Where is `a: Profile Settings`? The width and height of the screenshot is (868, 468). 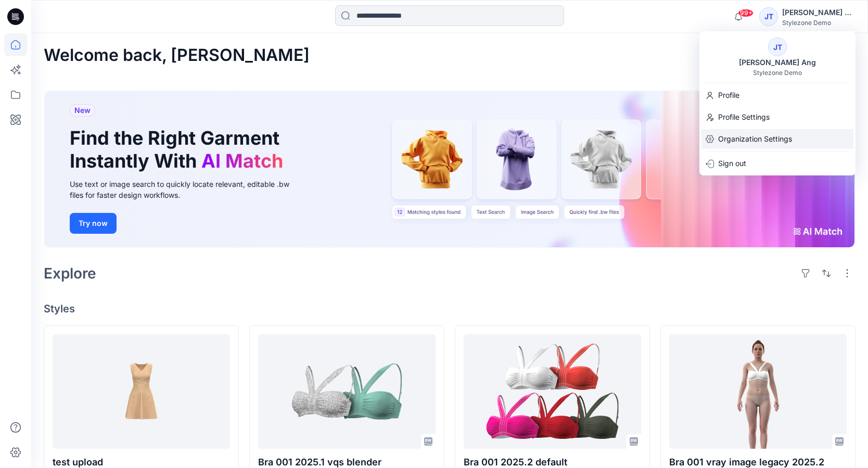 a: Profile Settings is located at coordinates (777, 117).